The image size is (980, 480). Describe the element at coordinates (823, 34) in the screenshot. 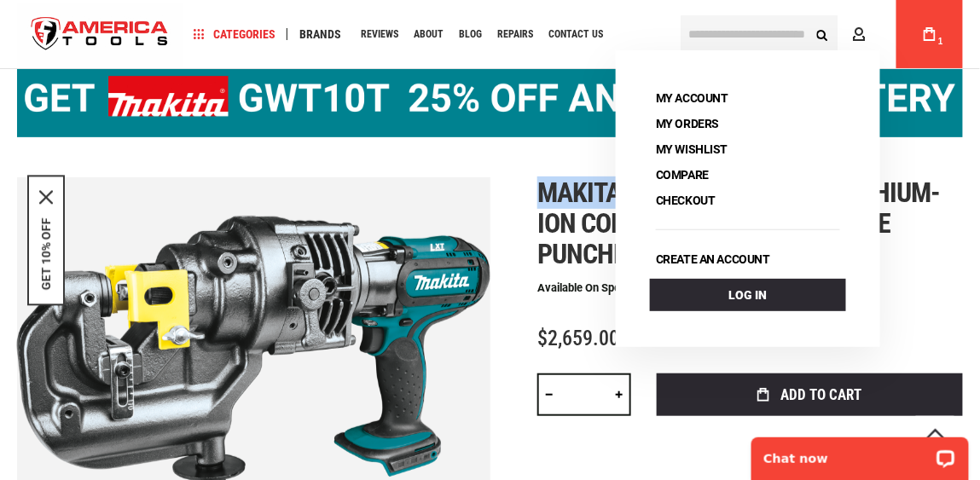

I see `button: Search` at that location.